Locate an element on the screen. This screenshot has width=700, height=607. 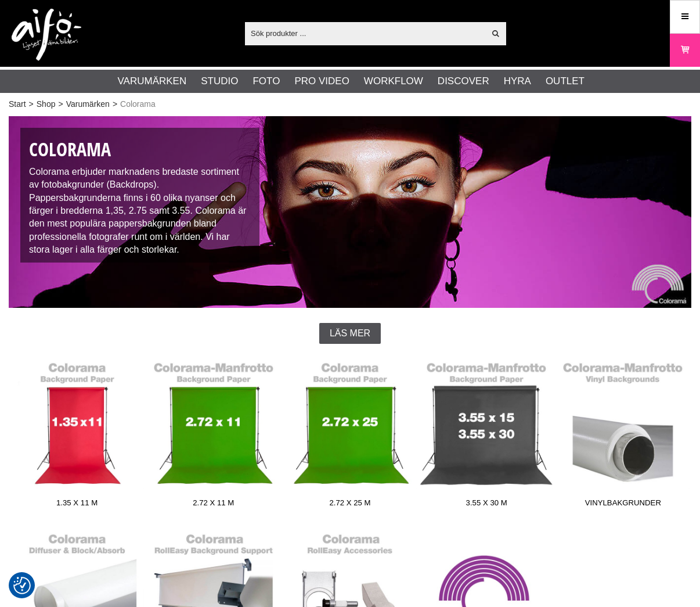
a: Workflow is located at coordinates (393, 81).